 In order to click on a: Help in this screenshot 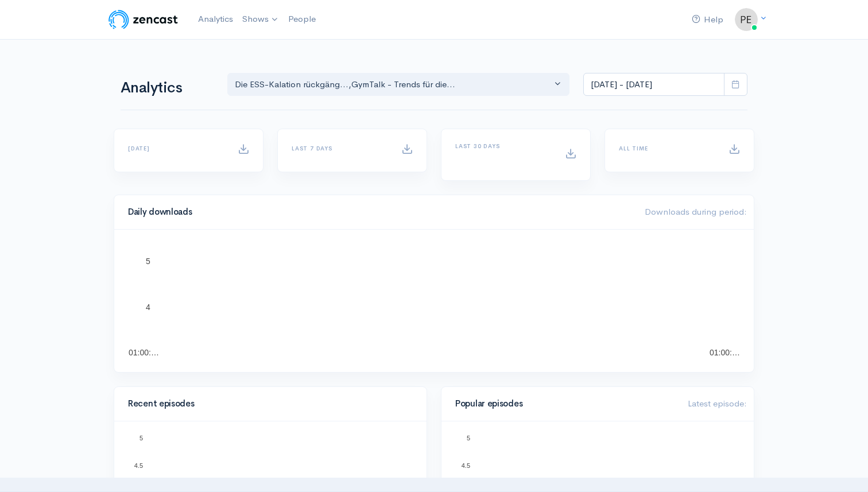, I will do `click(707, 19)`.